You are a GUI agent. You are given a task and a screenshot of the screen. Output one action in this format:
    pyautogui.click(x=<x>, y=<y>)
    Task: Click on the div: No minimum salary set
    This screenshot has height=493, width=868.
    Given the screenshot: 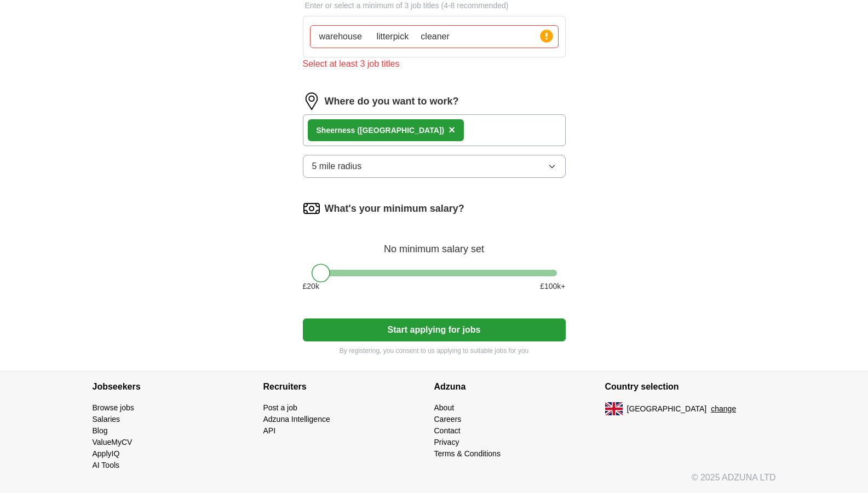 What is the action you would take?
    pyautogui.click(x=434, y=243)
    